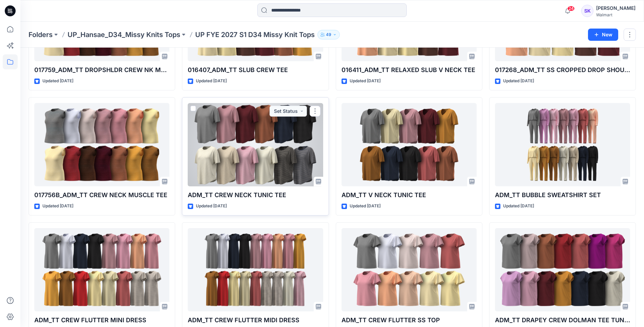 The width and height of the screenshot is (644, 327). I want to click on a: ADM_TT V NECK TUNIC TEE, so click(409, 145).